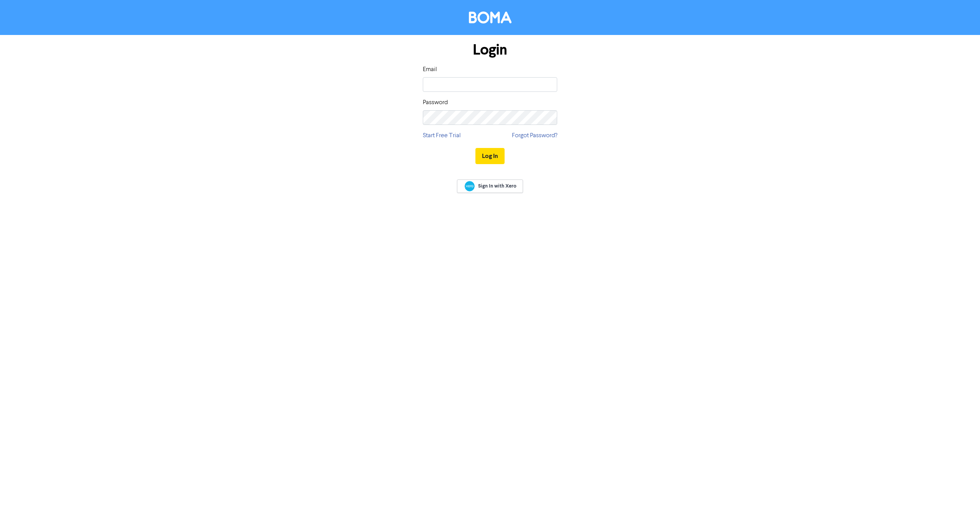  I want to click on label: Password, so click(435, 103).